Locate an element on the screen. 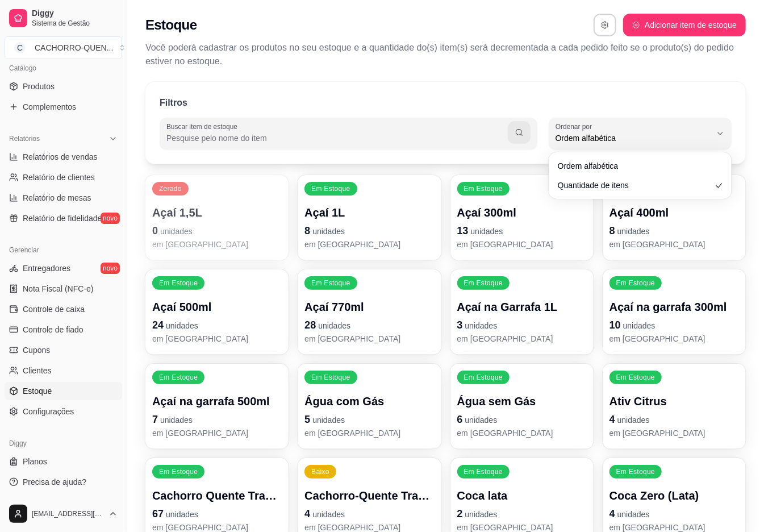 This screenshot has height=532, width=764. span: Complementos is located at coordinates (49, 107).